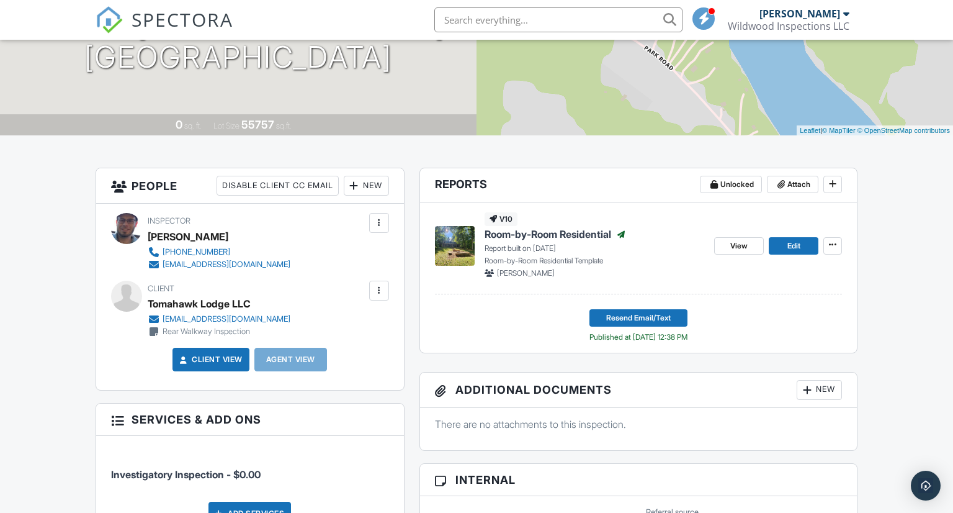 The image size is (953, 513). What do you see at coordinates (250, 186) in the screenshot?
I see `h3: People` at bounding box center [250, 186].